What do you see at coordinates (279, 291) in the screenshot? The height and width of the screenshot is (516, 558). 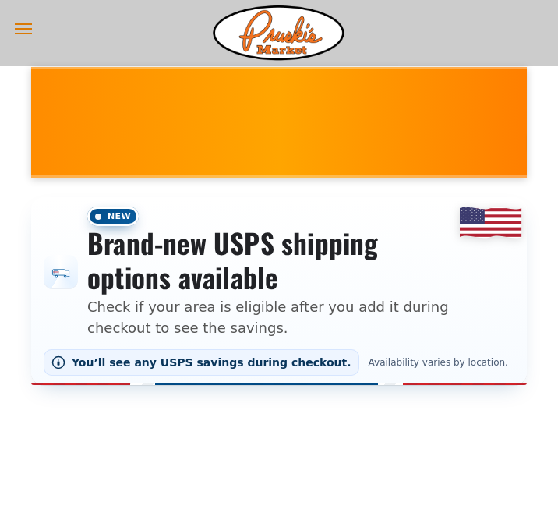 I see `div: Shipping options announcement` at bounding box center [279, 291].